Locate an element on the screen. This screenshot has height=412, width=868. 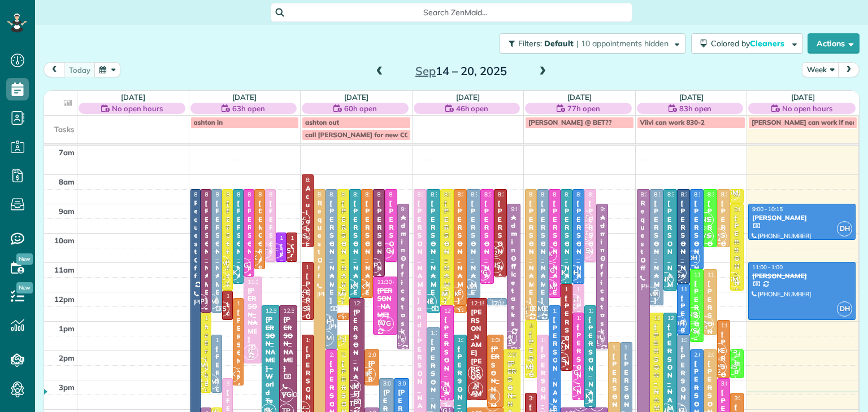
button: Colored byCleaners is located at coordinates (747, 43).